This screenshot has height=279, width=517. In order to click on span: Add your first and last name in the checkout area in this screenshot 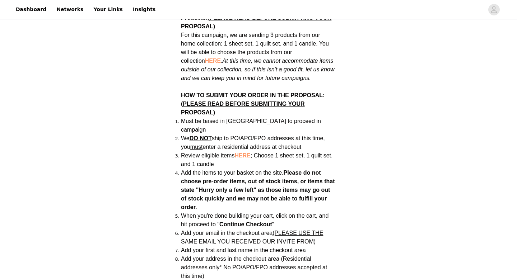, I will do `click(243, 250)`.